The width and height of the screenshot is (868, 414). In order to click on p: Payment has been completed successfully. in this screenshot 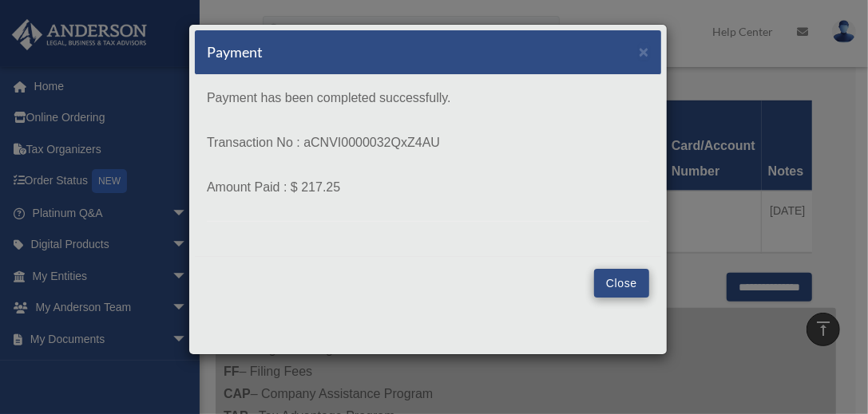, I will do `click(428, 98)`.